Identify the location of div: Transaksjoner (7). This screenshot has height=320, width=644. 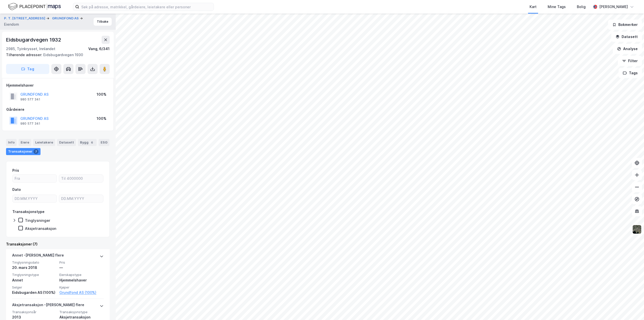
(58, 244).